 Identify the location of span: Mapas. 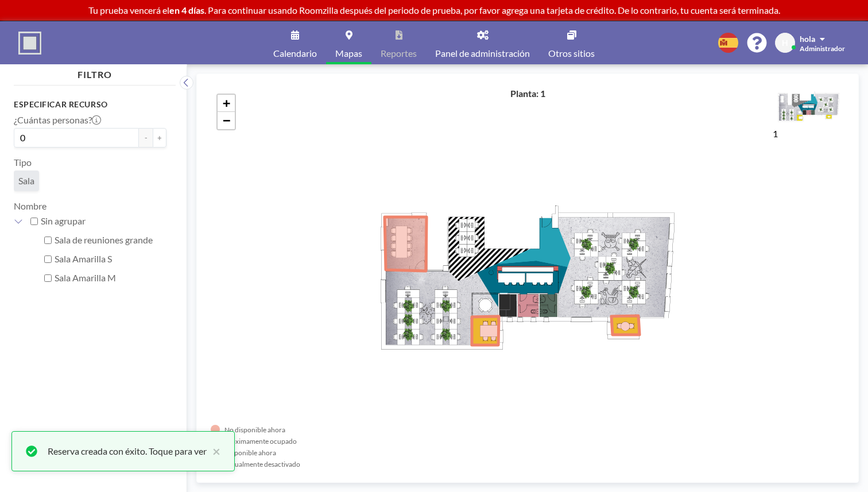
(348, 54).